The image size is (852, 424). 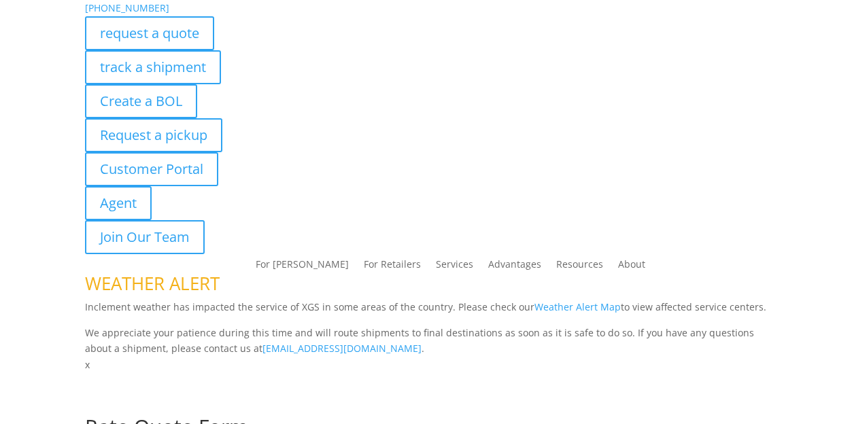 I want to click on a: Request a pickup, so click(x=154, y=135).